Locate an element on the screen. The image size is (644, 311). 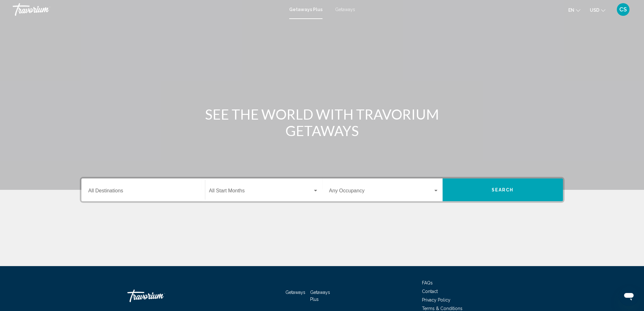
span: Terms & Conditions is located at coordinates (442, 309).